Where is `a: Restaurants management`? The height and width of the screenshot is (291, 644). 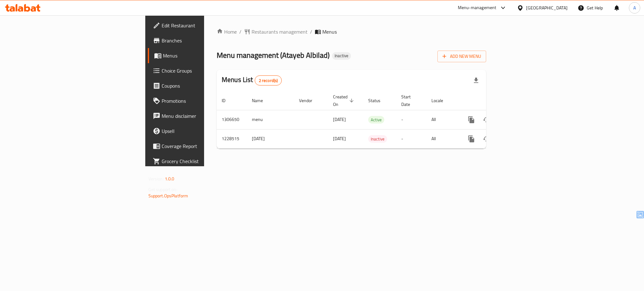
a: Restaurants management is located at coordinates (276, 32).